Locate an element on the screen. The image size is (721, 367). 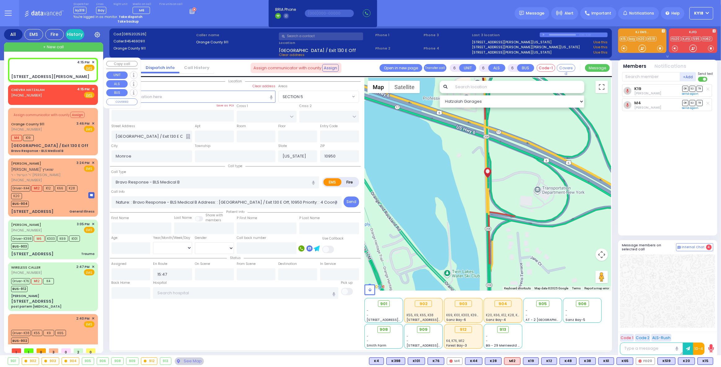
button: BUS is located at coordinates (117, 93).